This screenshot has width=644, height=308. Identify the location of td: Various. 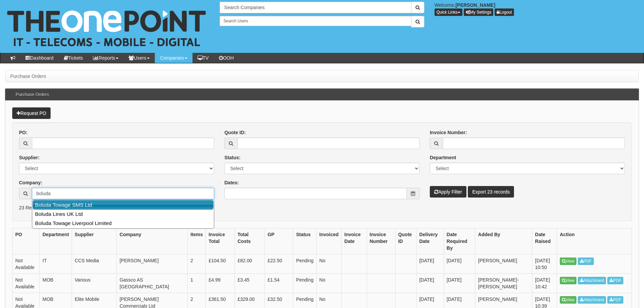
(94, 284).